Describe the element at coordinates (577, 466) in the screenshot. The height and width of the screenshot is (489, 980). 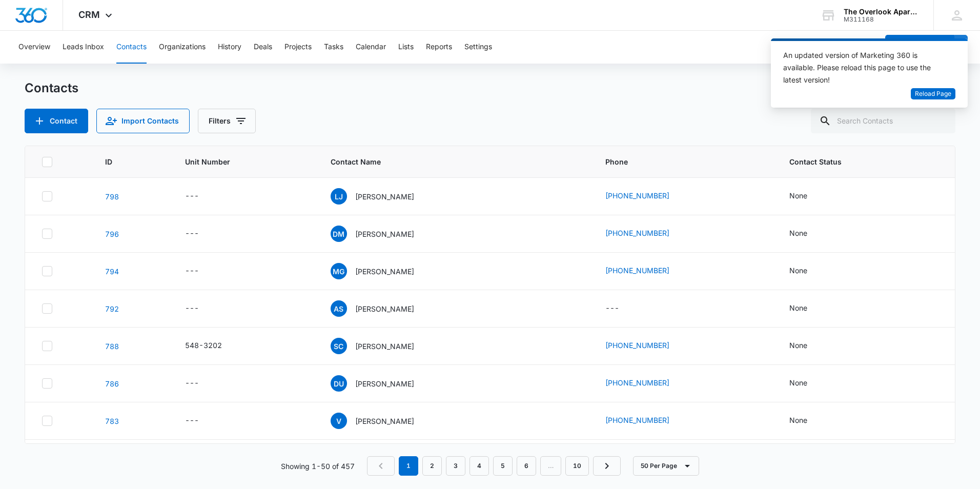
I see `a: Page 10` at that location.